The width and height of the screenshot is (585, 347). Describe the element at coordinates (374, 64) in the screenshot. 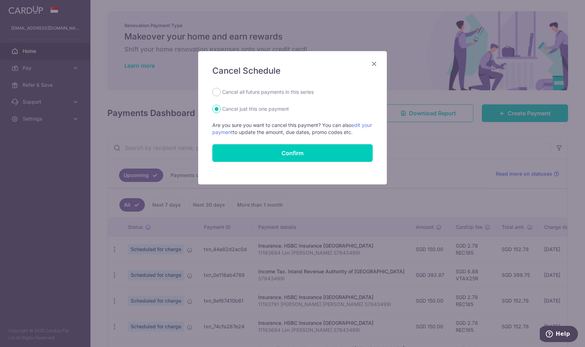

I see `button: Close` at that location.